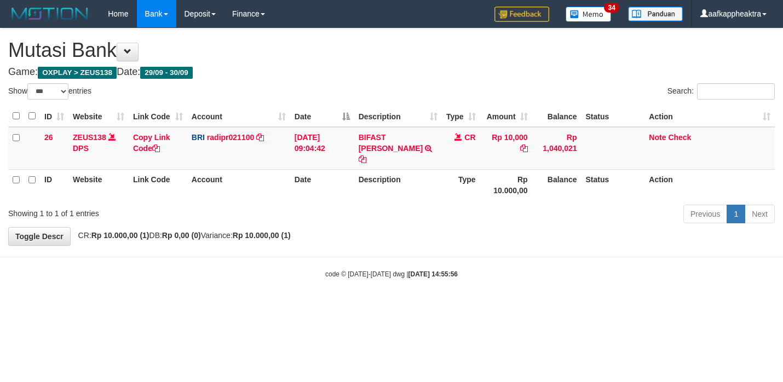  I want to click on a: ZEUS138, so click(89, 137).